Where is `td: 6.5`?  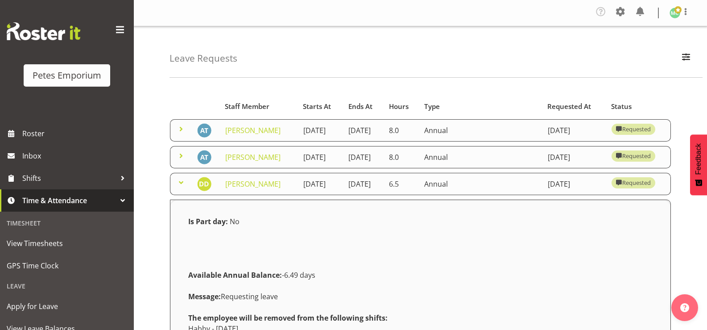
td: 6.5 is located at coordinates (401, 184).